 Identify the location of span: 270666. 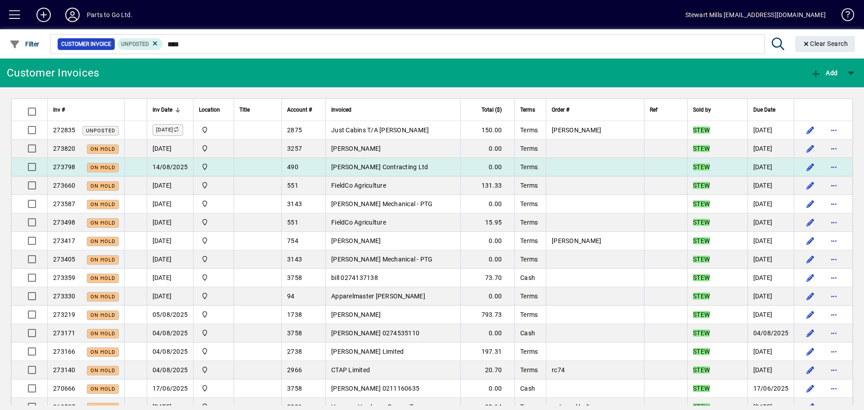
(64, 388).